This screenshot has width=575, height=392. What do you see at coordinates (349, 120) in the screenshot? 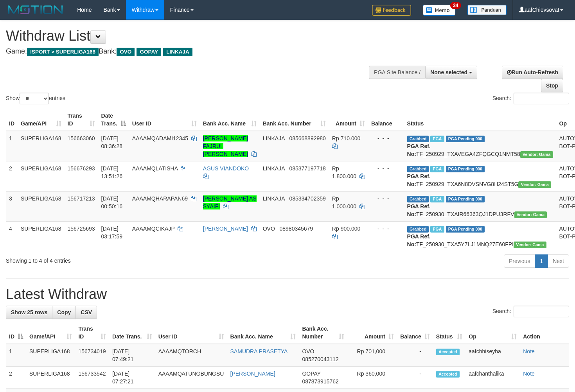
I see `th: Amount: activate to sort column ascending` at bounding box center [349, 120].